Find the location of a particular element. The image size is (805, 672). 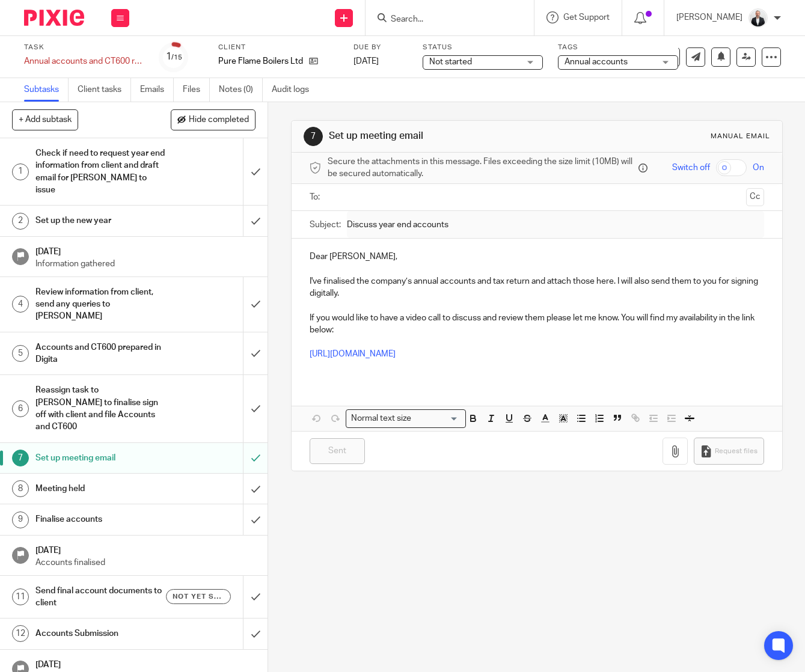

div: Manual email is located at coordinates (740, 137).